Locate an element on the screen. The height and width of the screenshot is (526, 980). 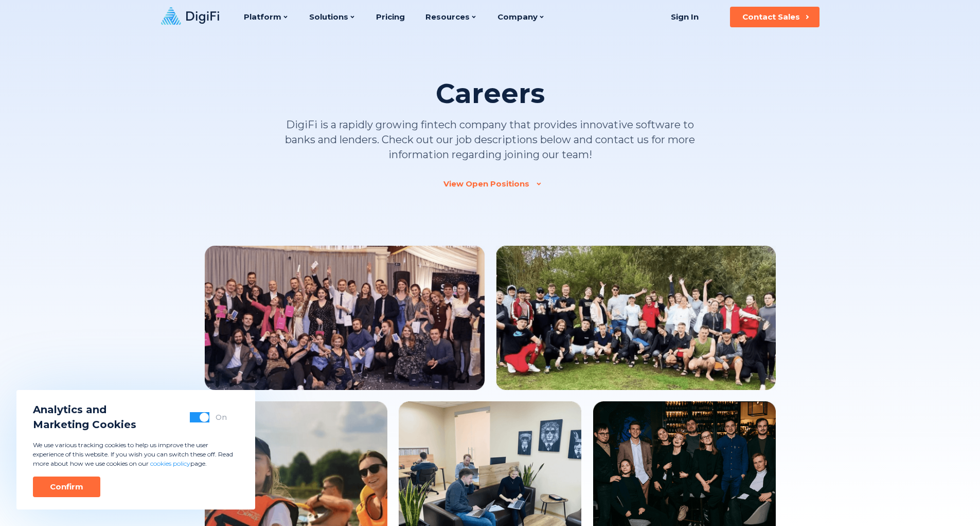
a: cookies policy is located at coordinates (170, 463).